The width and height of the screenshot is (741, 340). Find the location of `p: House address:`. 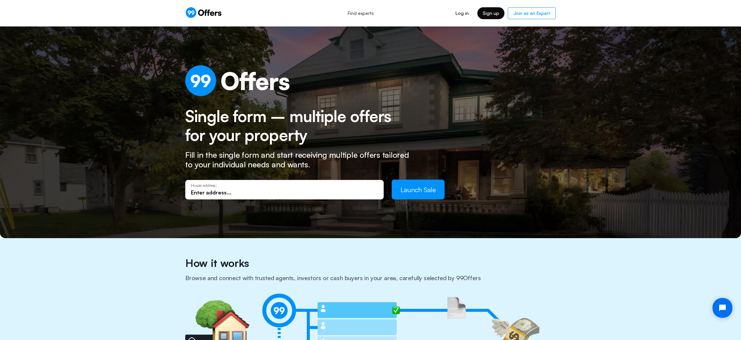

p: House address: is located at coordinates (284, 186).